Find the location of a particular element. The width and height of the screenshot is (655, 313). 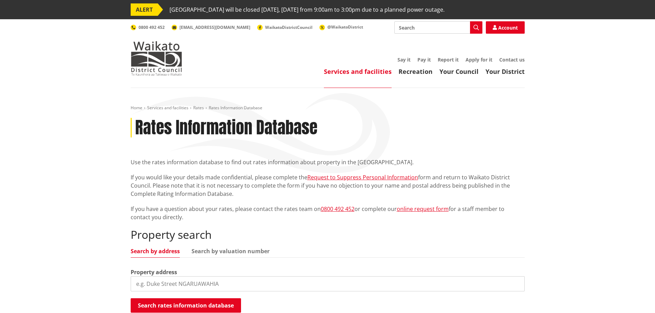

p: If you have a question about your rates, please contact the rates team on or complete our for a s... is located at coordinates (327, 213).